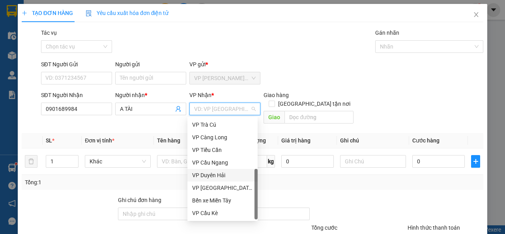 Image resolution: width=505 pixels, height=234 pixels. I want to click on div: Tổng: 1, so click(110, 182).